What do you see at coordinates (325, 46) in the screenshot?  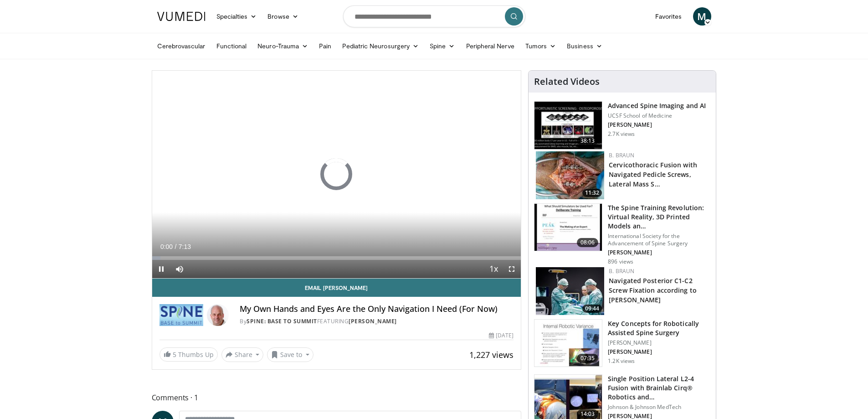 I see `a: Pain` at bounding box center [325, 46].